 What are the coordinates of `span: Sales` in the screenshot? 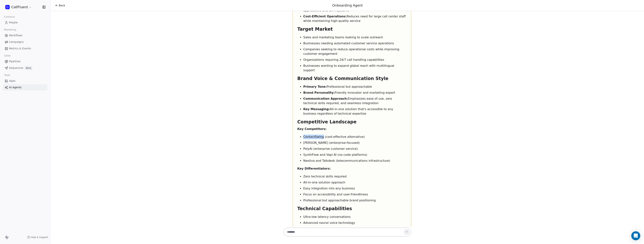 It's located at (8, 56).